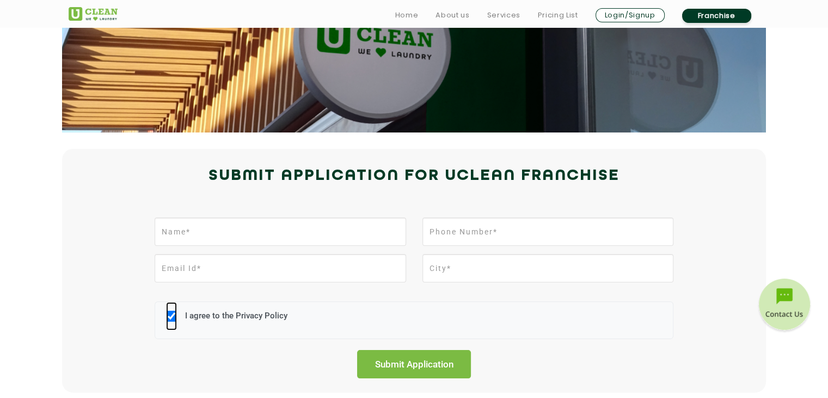 The image size is (828, 398). Describe the element at coordinates (503, 15) in the screenshot. I see `a: Services` at that location.